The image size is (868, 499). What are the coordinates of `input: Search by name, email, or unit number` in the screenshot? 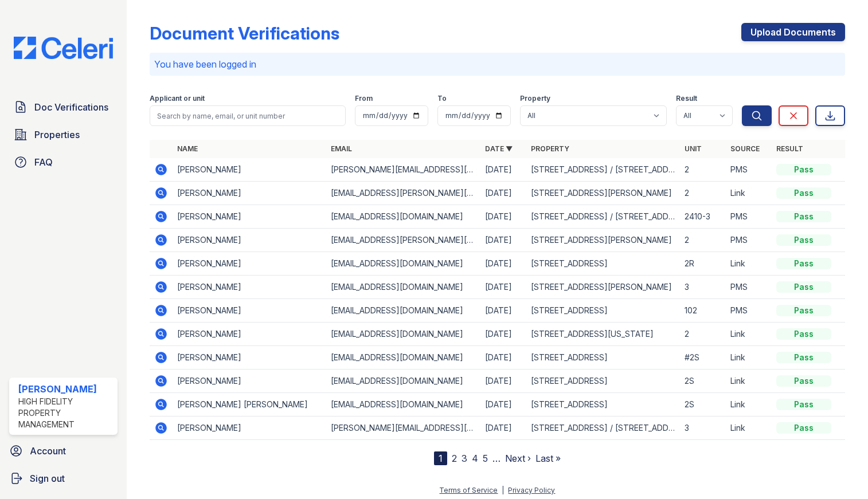 It's located at (248, 116).